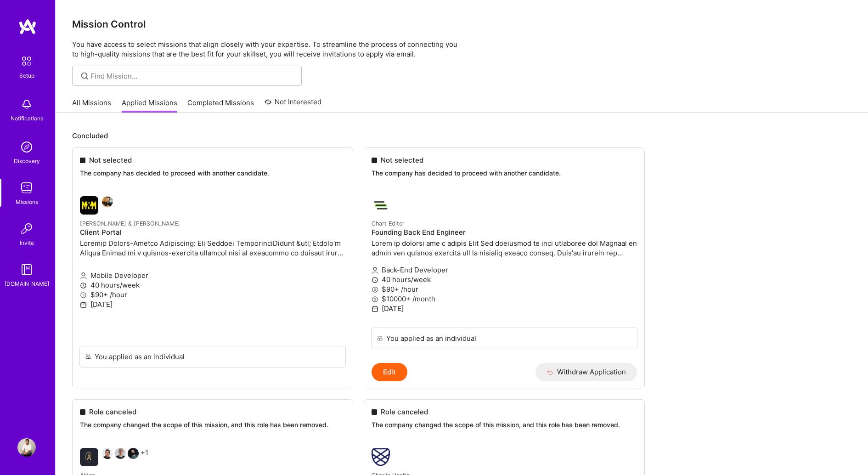  What do you see at coordinates (27, 229) in the screenshot?
I see `img: Invite` at bounding box center [27, 229].